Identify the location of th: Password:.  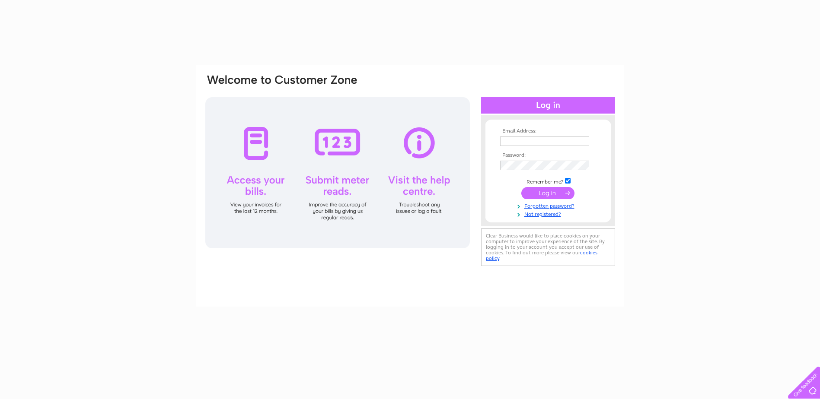
(548, 156).